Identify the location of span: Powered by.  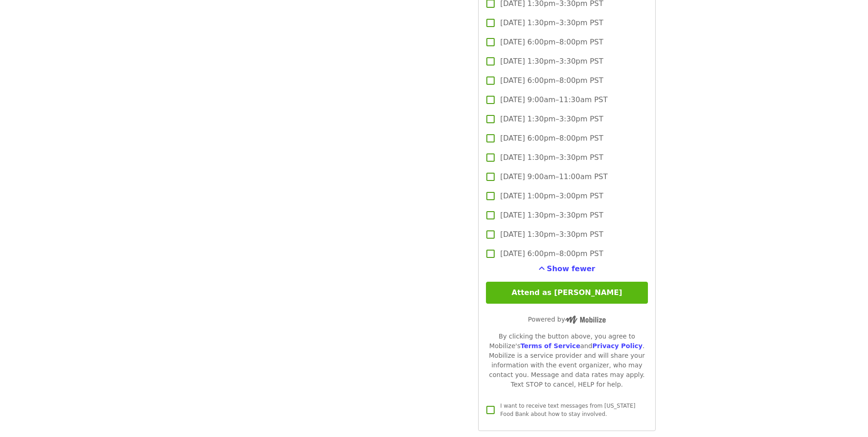
(567, 319).